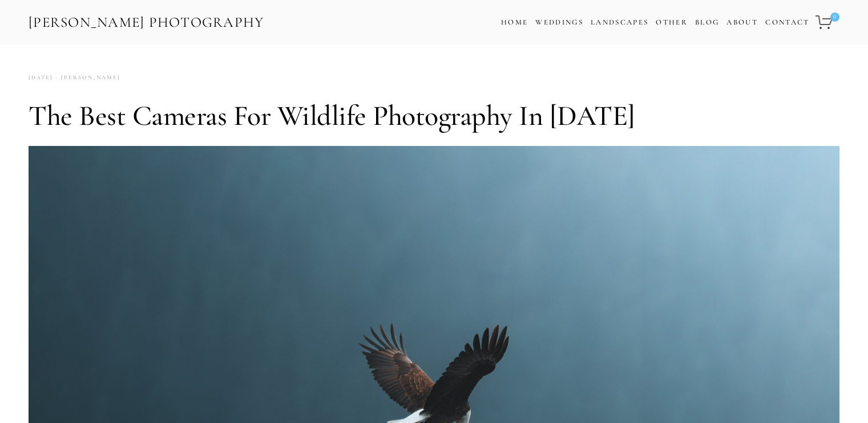 Image resolution: width=868 pixels, height=423 pixels. Describe the element at coordinates (787, 22) in the screenshot. I see `a: Contact` at that location.